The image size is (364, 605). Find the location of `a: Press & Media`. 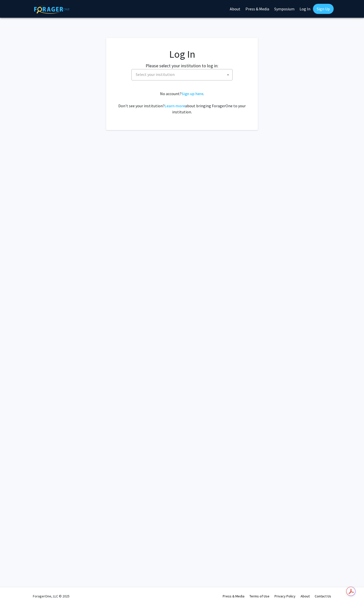

a: Press & Media is located at coordinates (234, 597).